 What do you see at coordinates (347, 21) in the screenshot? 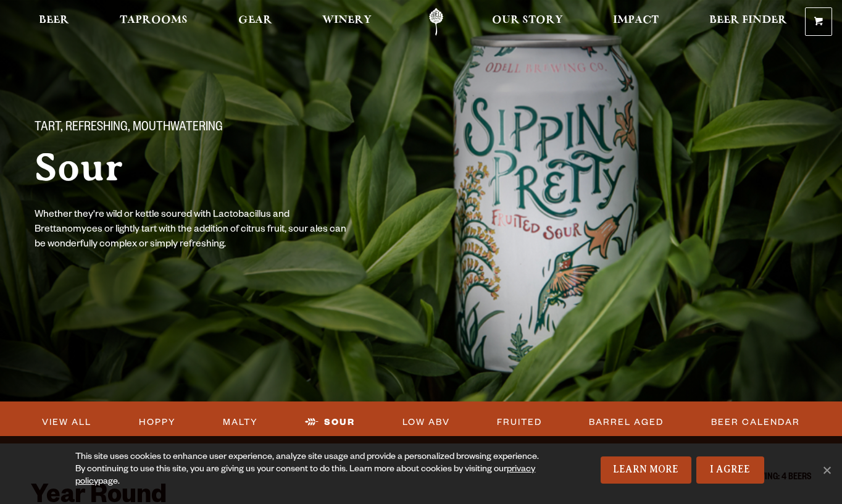
I see `span: Winery` at bounding box center [347, 21].